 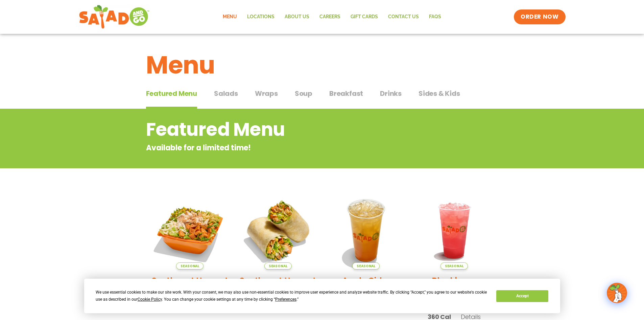 What do you see at coordinates (539, 17) in the screenshot?
I see `a: ORDER NOW` at bounding box center [539, 17].